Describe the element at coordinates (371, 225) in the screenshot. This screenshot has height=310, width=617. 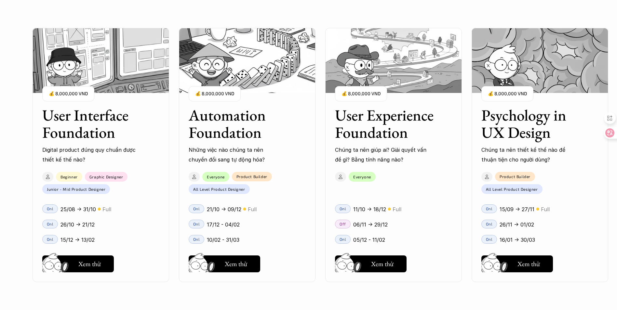
I see `p: 06/11 -> 29/12` at that location.